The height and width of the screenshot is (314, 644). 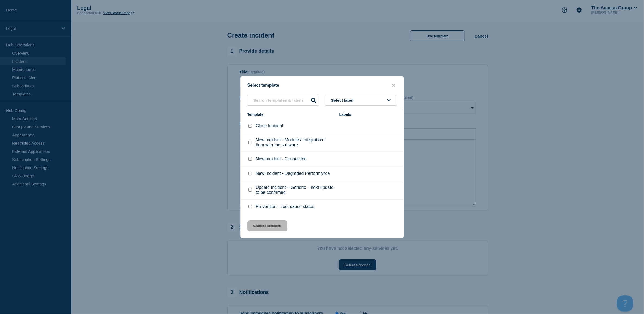 What do you see at coordinates (322, 85) in the screenshot?
I see `div: Select template` at bounding box center [322, 85].